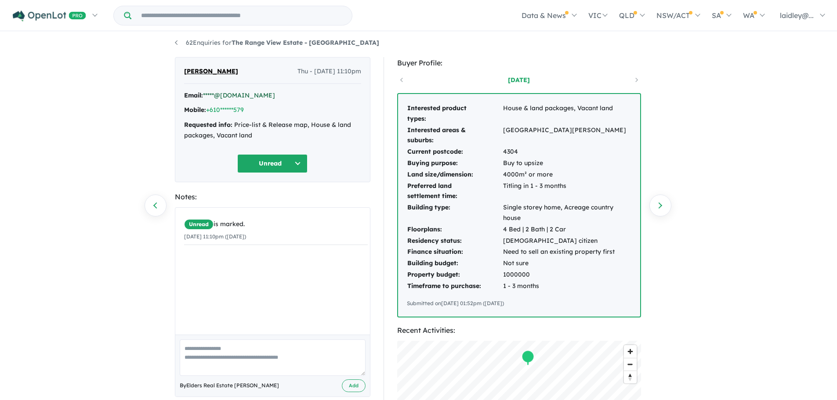 Image resolution: width=837 pixels, height=400 pixels. What do you see at coordinates (566, 163) in the screenshot?
I see `td: Buy to upsize` at bounding box center [566, 163].